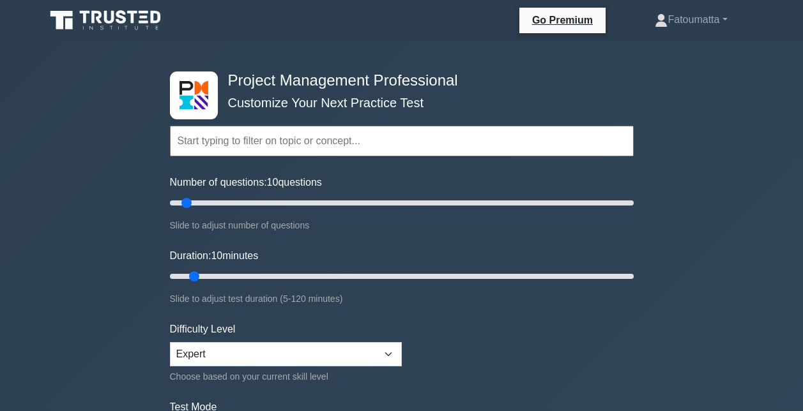 The image size is (803, 411). I want to click on div: Slide to adjust test duration (5-120 minutes), so click(402, 299).